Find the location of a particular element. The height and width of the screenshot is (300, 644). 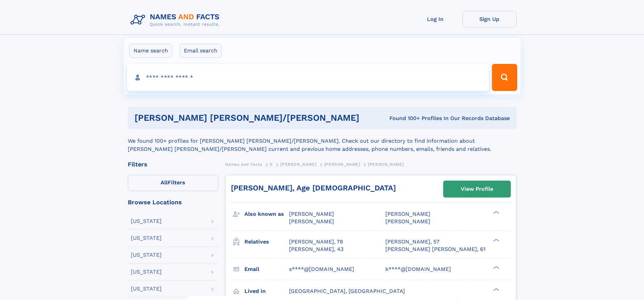

h3: Relatives is located at coordinates (267, 242).